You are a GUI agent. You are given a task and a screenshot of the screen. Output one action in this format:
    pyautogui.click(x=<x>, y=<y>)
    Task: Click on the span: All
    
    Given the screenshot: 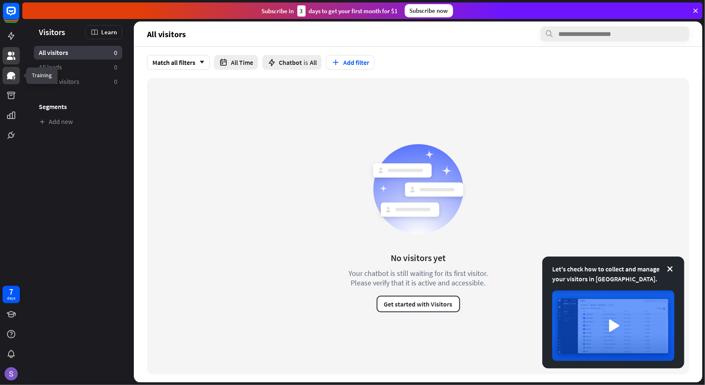 What is the action you would take?
    pyautogui.click(x=313, y=62)
    